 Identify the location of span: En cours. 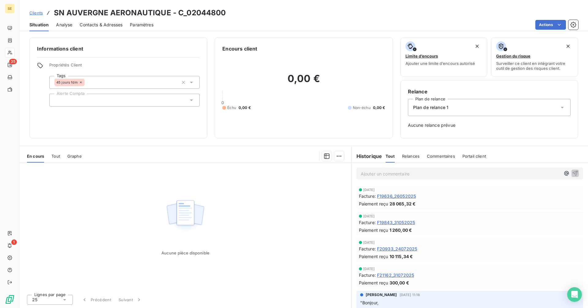
(36, 156).